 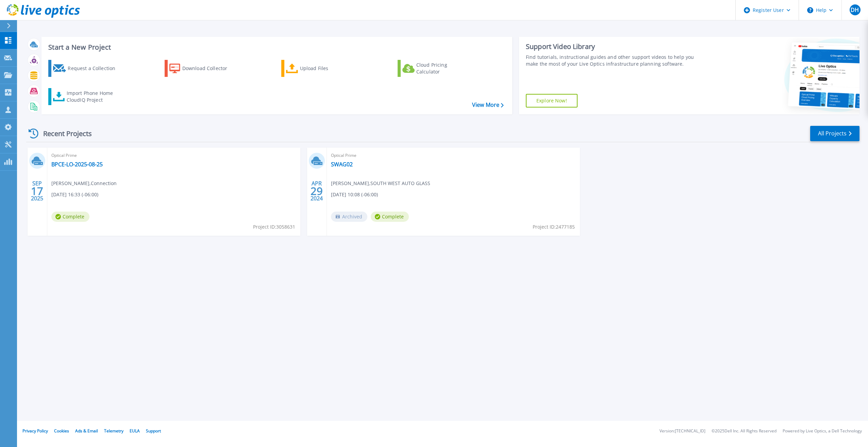 I want to click on span: Project ID: 3058631, so click(x=274, y=227).